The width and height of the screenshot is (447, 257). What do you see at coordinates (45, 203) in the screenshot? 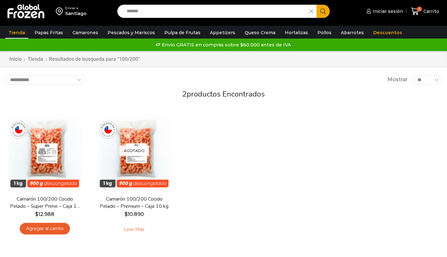
I see `a: Camarón 100/200 Cocido Pelado – Super Prime – Caja 10 kg` at bounding box center [45, 203].